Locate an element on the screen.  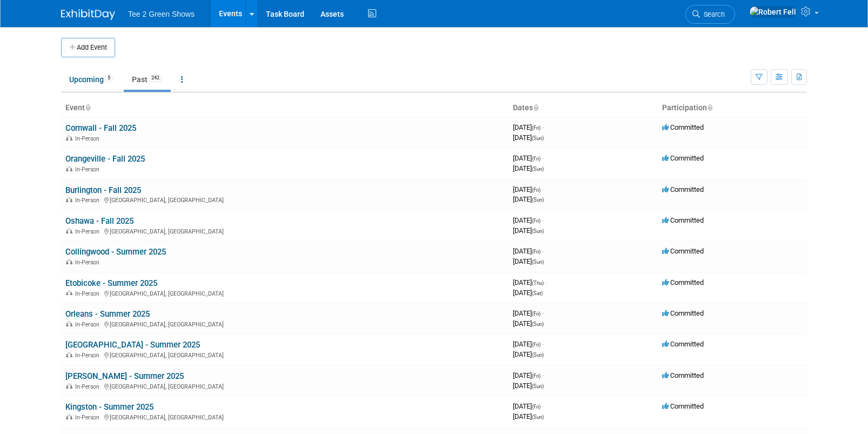
a: Cornwall - Fall 2025 is located at coordinates (101, 128).